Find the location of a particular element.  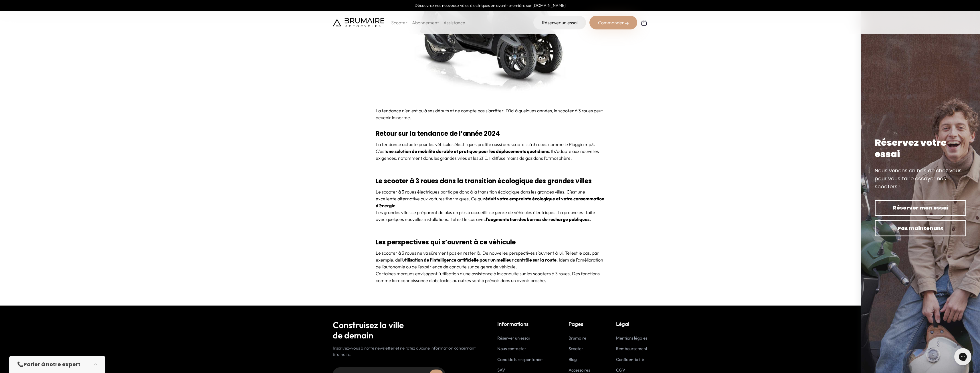

a: Abonnement is located at coordinates (425, 22).